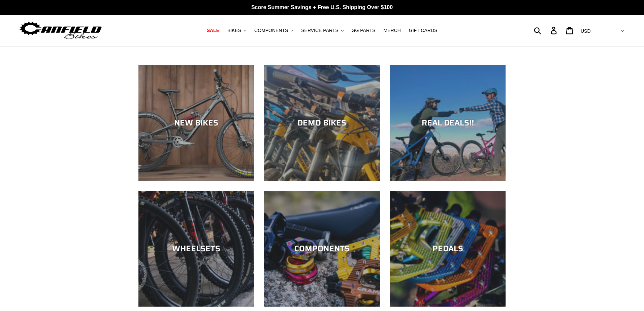 The width and height of the screenshot is (644, 311). What do you see at coordinates (322, 30) in the screenshot?
I see `button: SERVICE PARTS` at bounding box center [322, 30].